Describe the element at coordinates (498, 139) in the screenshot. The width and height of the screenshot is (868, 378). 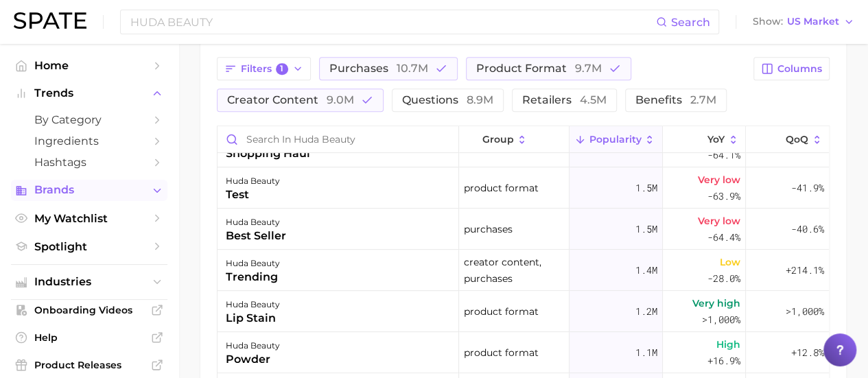
I see `span: group` at that location.